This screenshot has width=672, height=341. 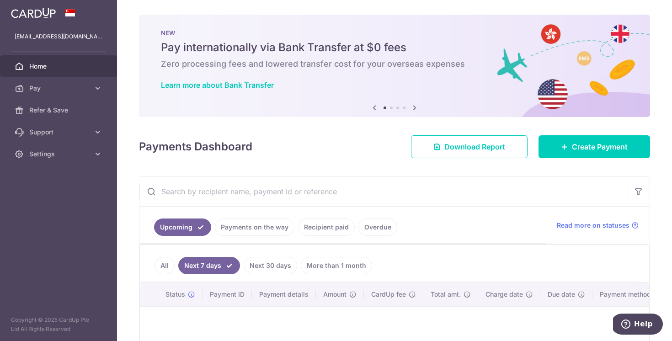 What do you see at coordinates (394, 33) in the screenshot?
I see `p: NEW` at bounding box center [394, 33].